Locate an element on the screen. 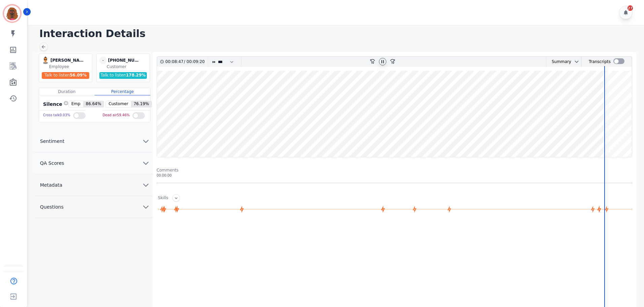 The height and width of the screenshot is (307, 644). button: Questions chevron down is located at coordinates (93, 207).